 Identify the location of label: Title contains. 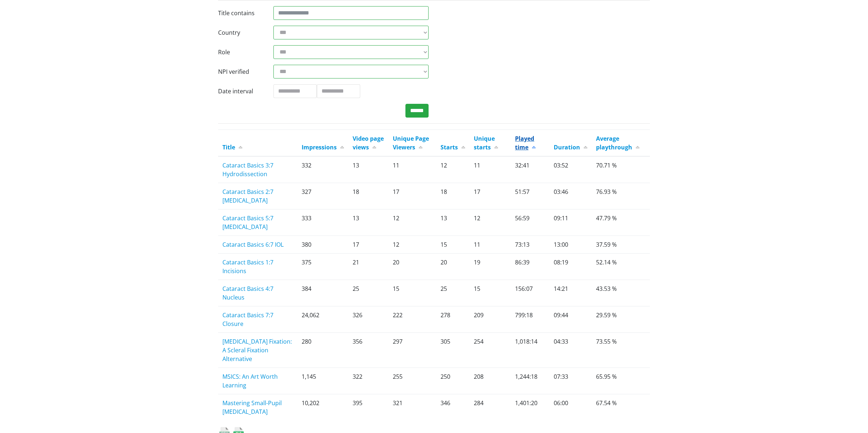
(240, 13).